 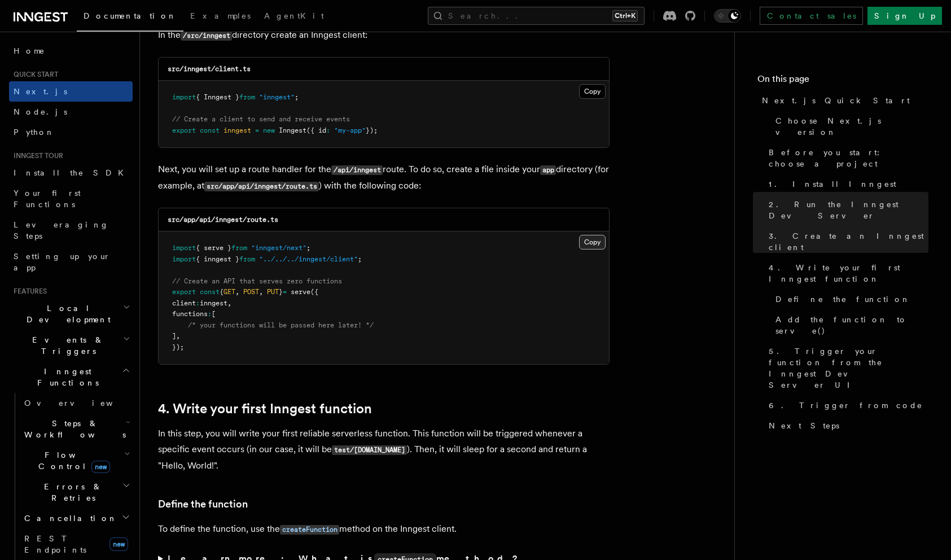 What do you see at coordinates (280, 325) in the screenshot?
I see `span: /* your functions will be passed here later! */` at bounding box center [280, 325].